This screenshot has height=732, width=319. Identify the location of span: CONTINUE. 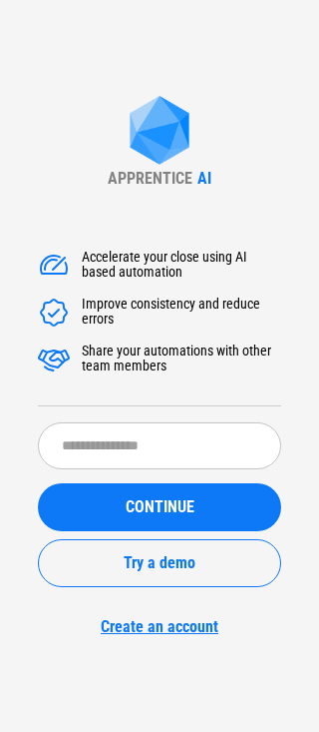
(160, 507).